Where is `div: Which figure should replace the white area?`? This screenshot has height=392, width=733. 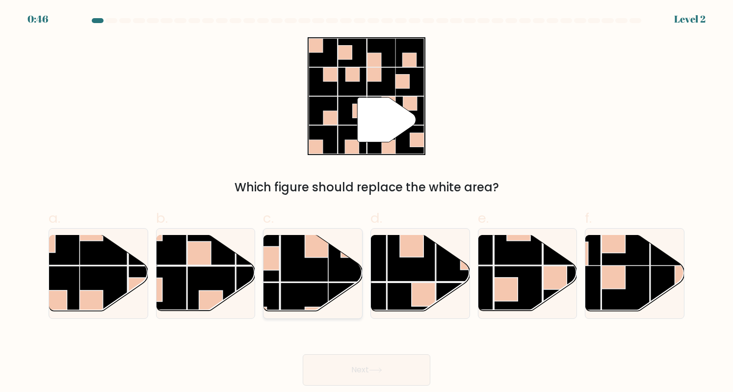
div: Which figure should replace the white area? is located at coordinates (366, 187).